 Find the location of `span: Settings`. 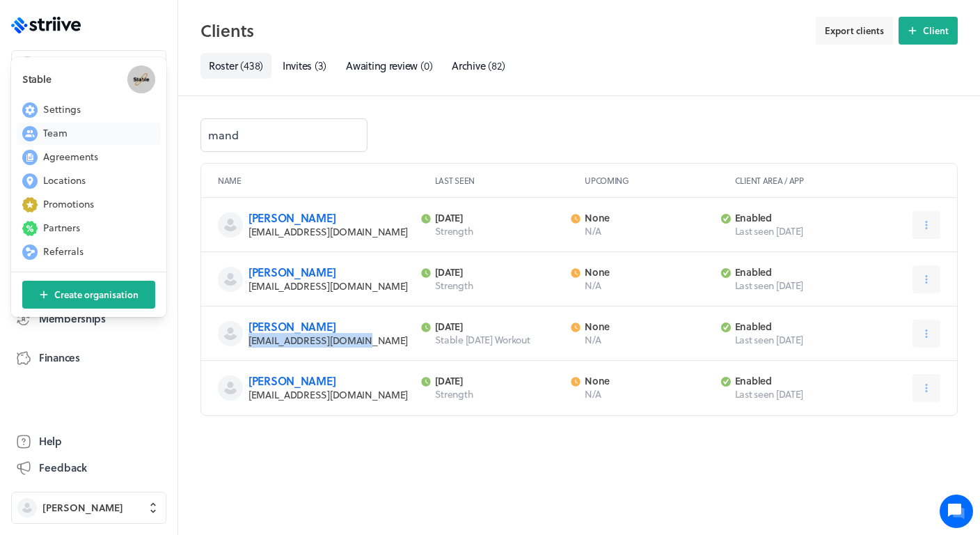

span: Settings is located at coordinates (62, 109).